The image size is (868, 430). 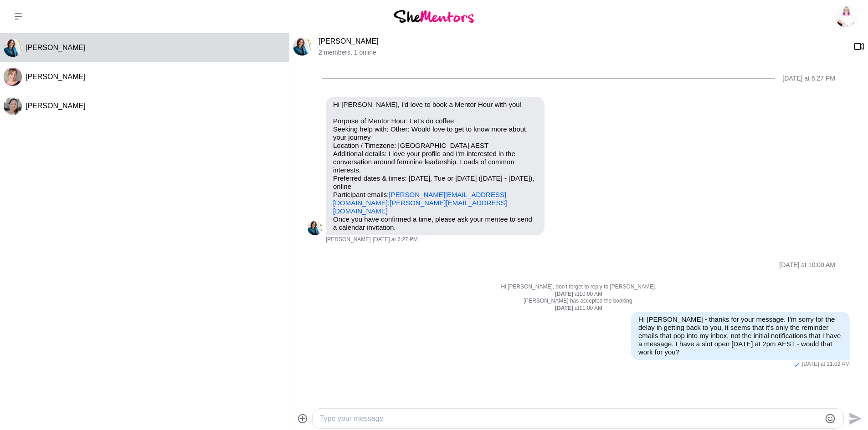 What do you see at coordinates (13, 77) in the screenshot?
I see `img: R` at bounding box center [13, 77].